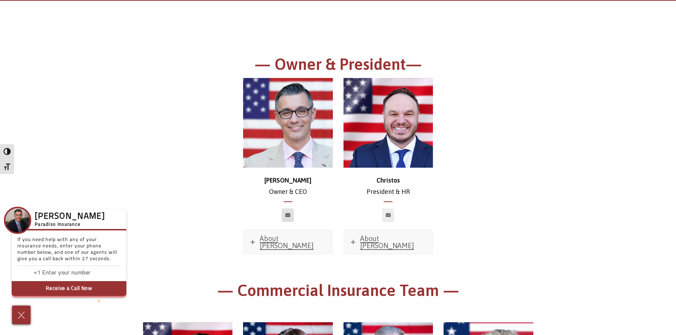 The height and width of the screenshot is (335, 676). What do you see at coordinates (32, 273) in the screenshot?
I see `input: Enter country code` at bounding box center [32, 273].